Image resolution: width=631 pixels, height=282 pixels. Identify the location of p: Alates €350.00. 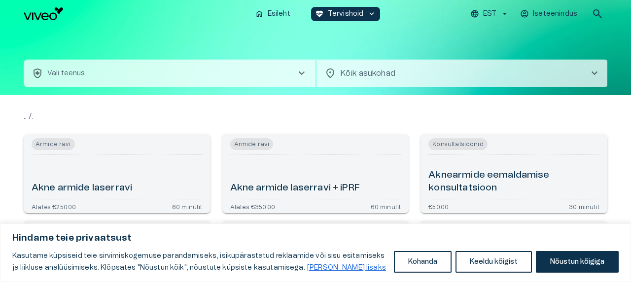
(252, 206).